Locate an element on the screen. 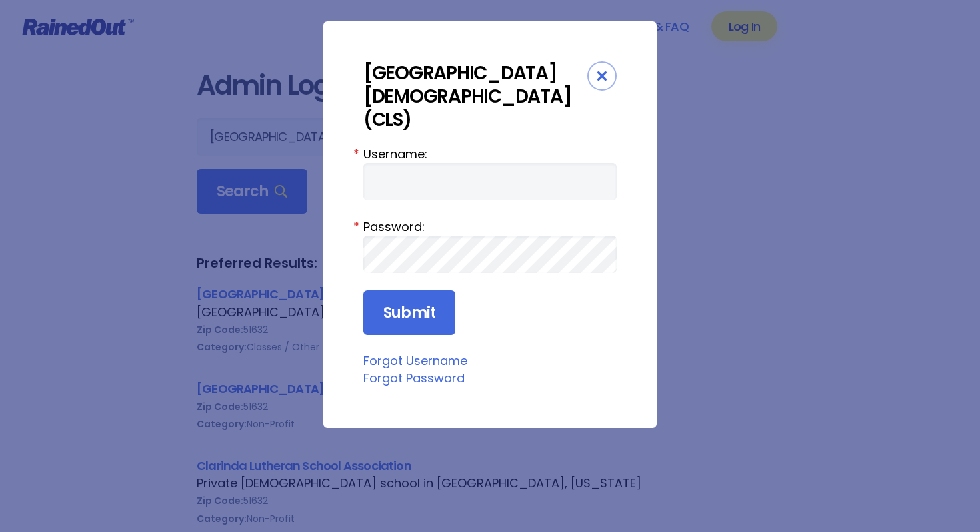 This screenshot has height=532, width=980. label: Username: is located at coordinates (490, 154).